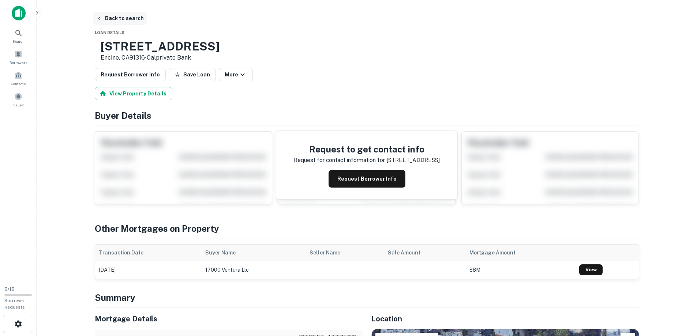 The width and height of the screenshot is (697, 336). I want to click on h4: Buyer Details, so click(367, 116).